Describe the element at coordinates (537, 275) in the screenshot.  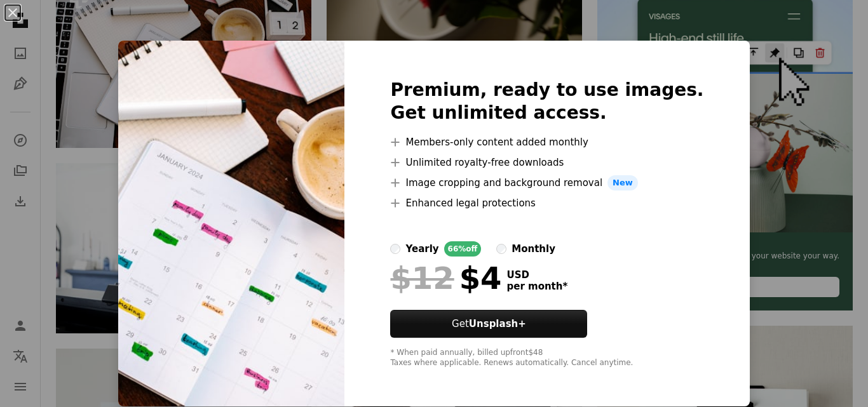
I see `span: USD` at that location.